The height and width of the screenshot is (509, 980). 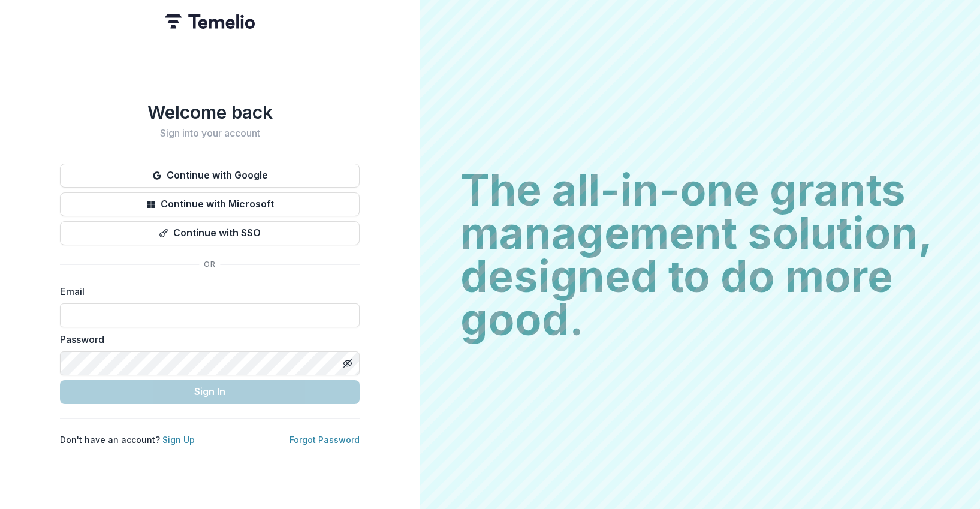 What do you see at coordinates (210, 204) in the screenshot?
I see `button: Continue with Microsoft` at bounding box center [210, 204].